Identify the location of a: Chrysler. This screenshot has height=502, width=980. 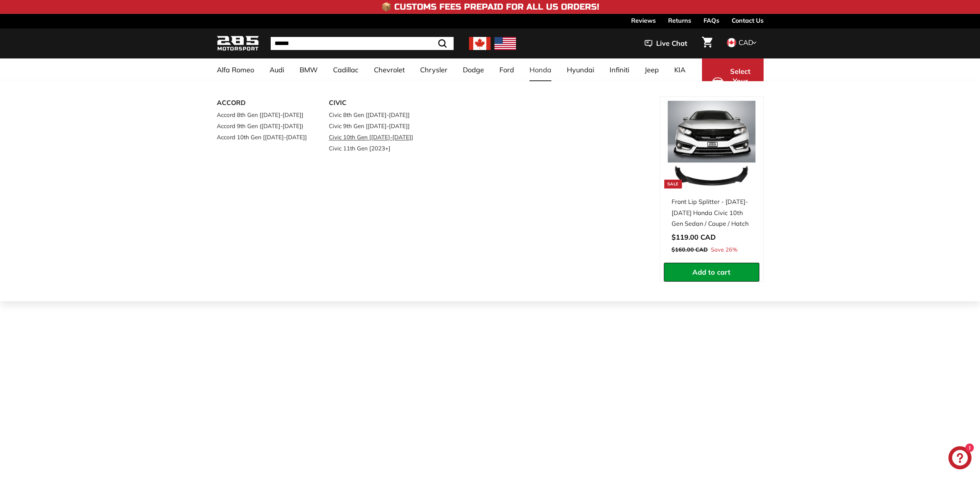
(434, 69).